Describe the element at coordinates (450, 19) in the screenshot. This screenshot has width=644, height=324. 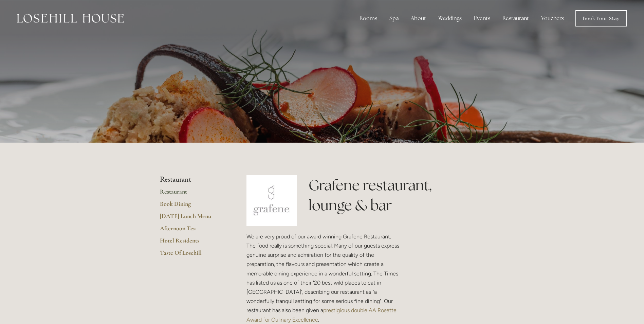
I see `div: Weddings` at that location.